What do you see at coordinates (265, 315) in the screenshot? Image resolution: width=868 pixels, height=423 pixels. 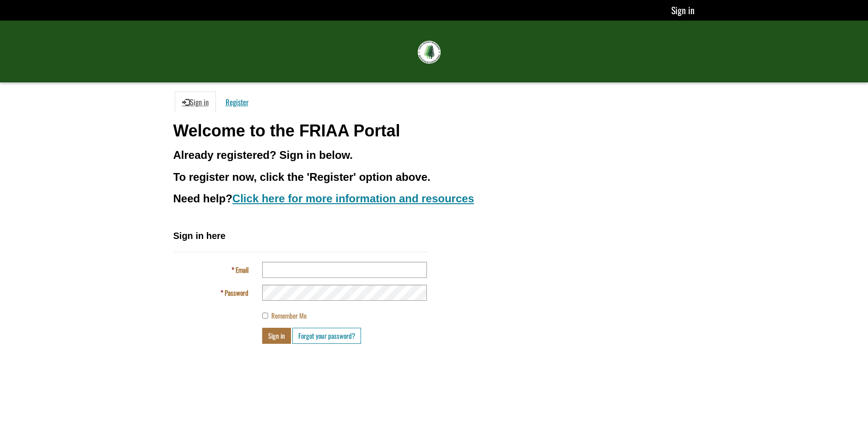 I see `input: Remember Me` at bounding box center [265, 315].